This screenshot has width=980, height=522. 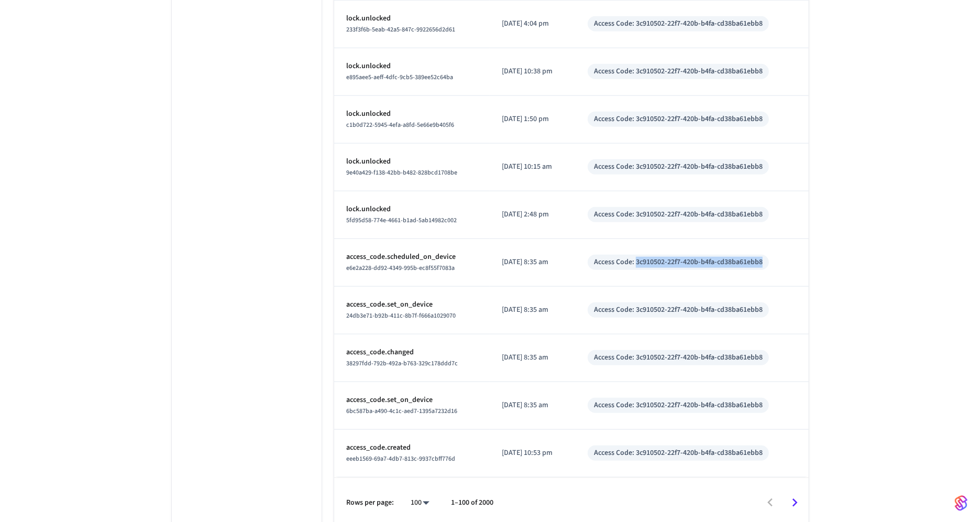 What do you see at coordinates (403, 172) in the screenshot?
I see `span: 9e40a429-f138-42bb-b482-828bcd1708be` at bounding box center [403, 172].